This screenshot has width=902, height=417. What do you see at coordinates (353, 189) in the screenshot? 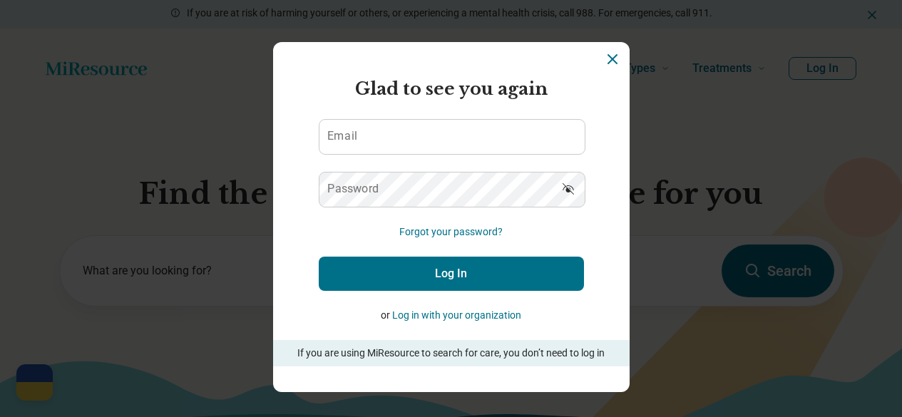
I see `label: Password` at bounding box center [353, 189].